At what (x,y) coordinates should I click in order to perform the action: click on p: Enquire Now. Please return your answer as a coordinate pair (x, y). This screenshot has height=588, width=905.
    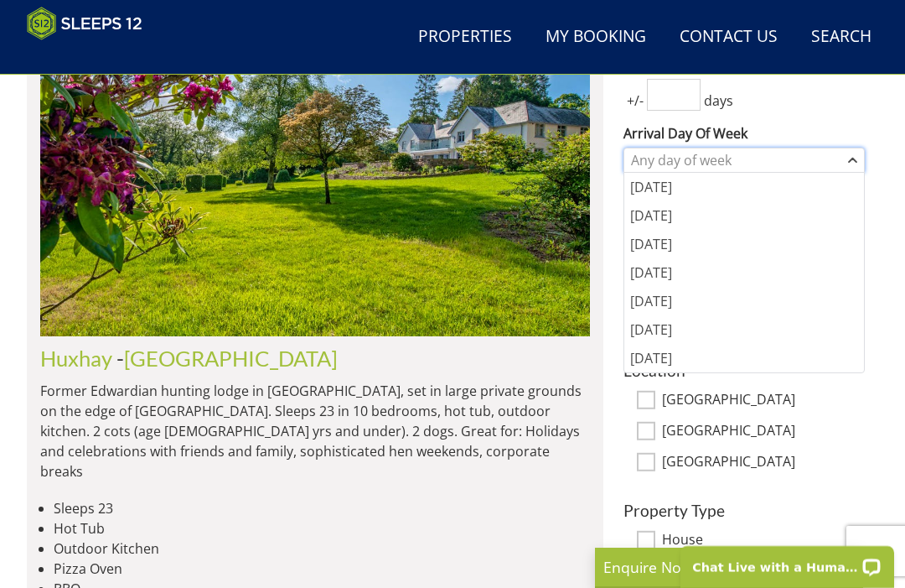
    Looking at the image, I should click on (730, 567).